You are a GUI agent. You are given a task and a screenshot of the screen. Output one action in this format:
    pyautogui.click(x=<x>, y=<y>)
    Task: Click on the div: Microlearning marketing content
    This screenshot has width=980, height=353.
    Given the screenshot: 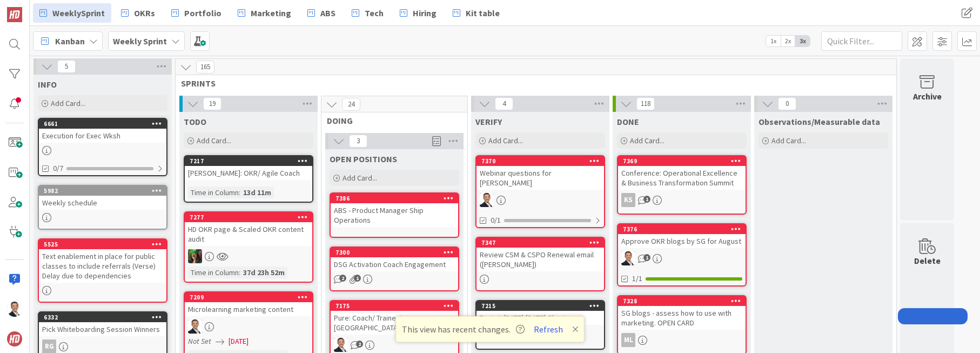 What is the action you would take?
    pyautogui.click(x=249, y=309)
    